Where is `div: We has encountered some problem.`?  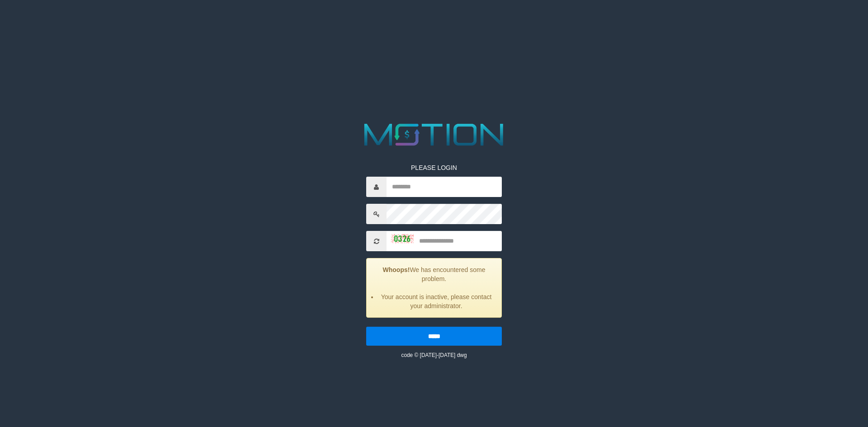
div: We has encountered some problem. is located at coordinates (434, 288).